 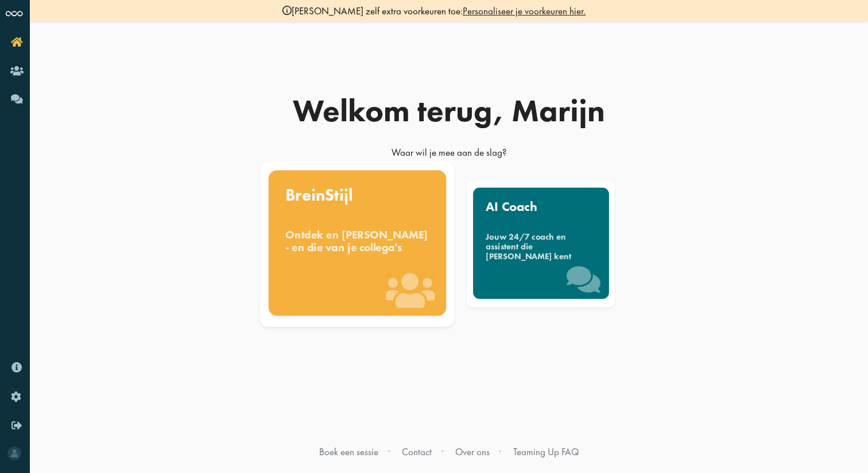 What do you see at coordinates (357, 194) in the screenshot?
I see `div: BreinStijl` at bounding box center [357, 194].